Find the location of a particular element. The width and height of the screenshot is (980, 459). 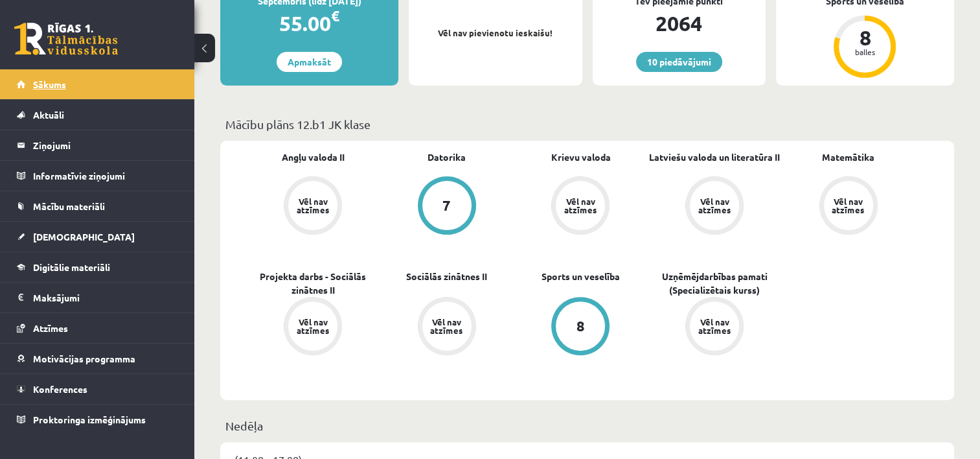

span: Digitālie materiāli is located at coordinates (72, 267).